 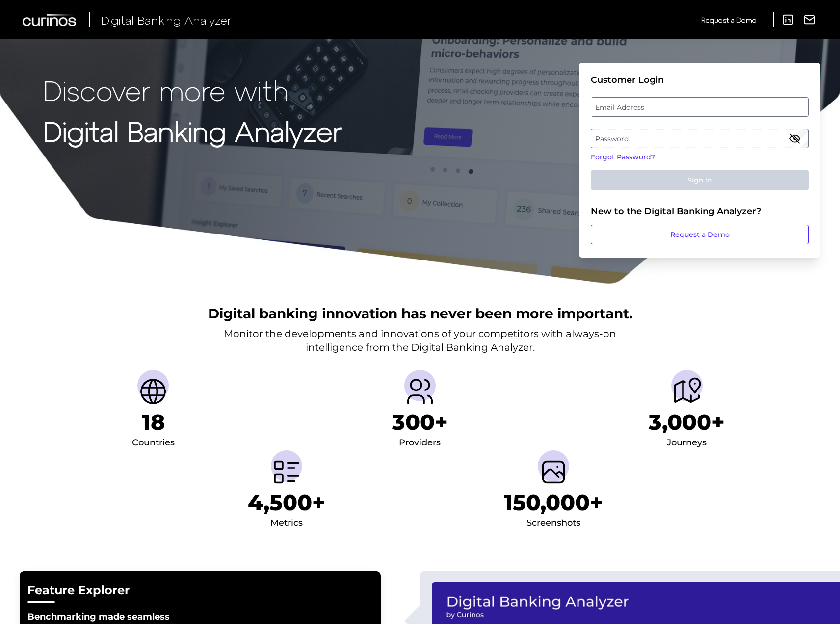 I want to click on img: Metrics, so click(x=286, y=472).